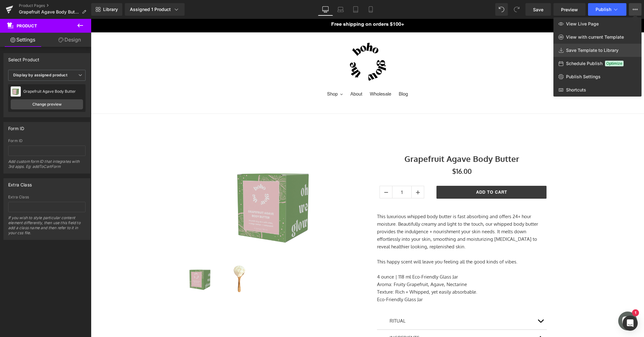 The width and height of the screenshot is (644, 337). What do you see at coordinates (155, 10) in the screenshot?
I see `div: Assigned 1 Product` at bounding box center [155, 10].